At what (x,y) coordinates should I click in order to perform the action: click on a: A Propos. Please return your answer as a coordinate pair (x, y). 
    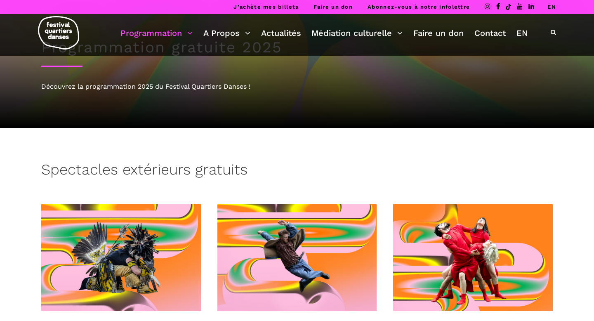
    Looking at the image, I should click on (227, 33).